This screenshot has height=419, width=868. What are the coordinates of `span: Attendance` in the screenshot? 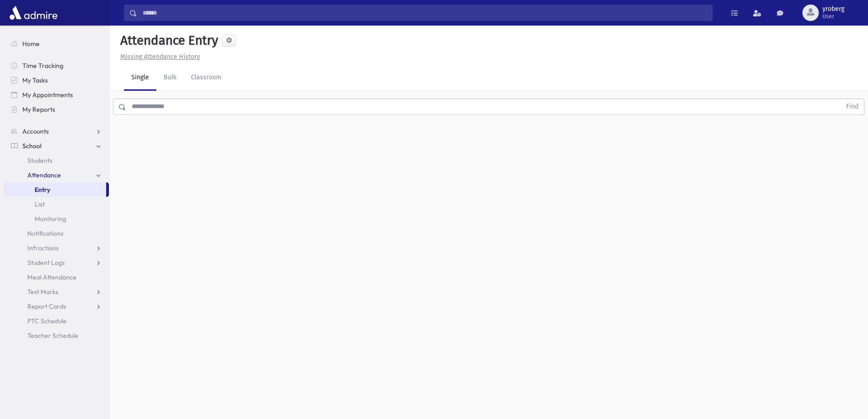 It's located at (45, 175).